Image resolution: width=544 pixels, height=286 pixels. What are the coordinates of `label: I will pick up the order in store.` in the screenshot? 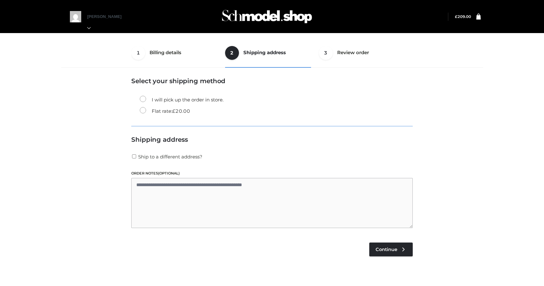 It's located at (182, 100).